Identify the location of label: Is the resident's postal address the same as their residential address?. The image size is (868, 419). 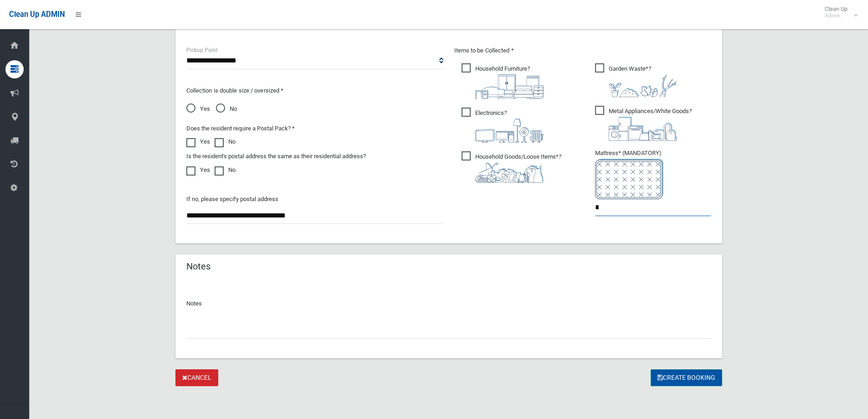
(276, 156).